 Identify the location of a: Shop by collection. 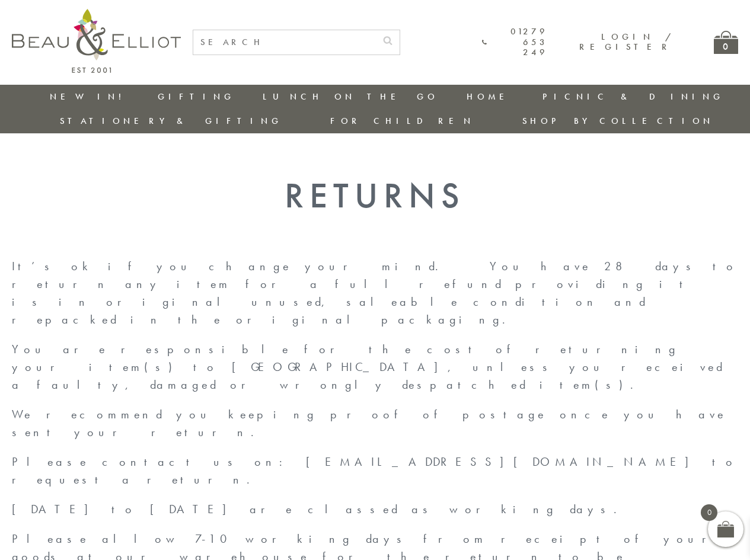
(618, 121).